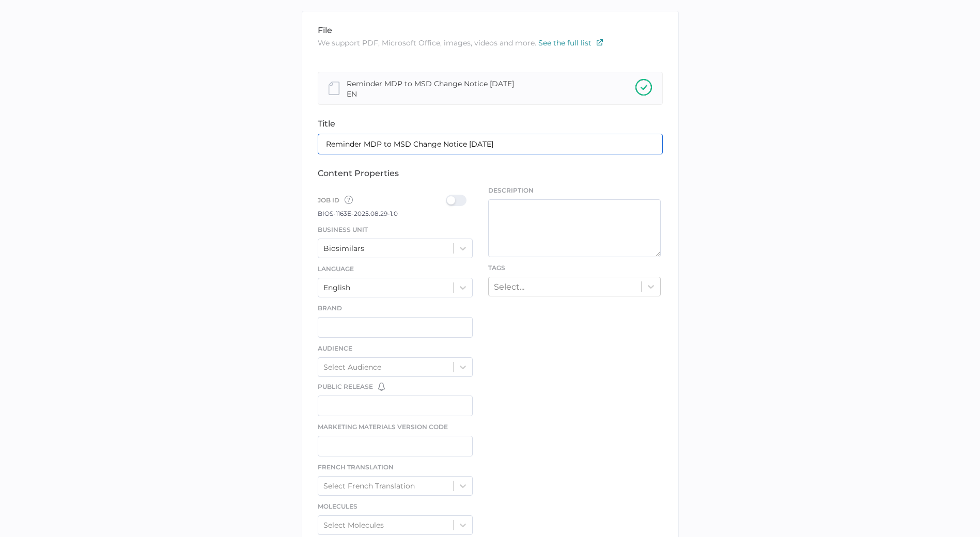 This screenshot has width=980, height=537. I want to click on div: English, so click(337, 287).